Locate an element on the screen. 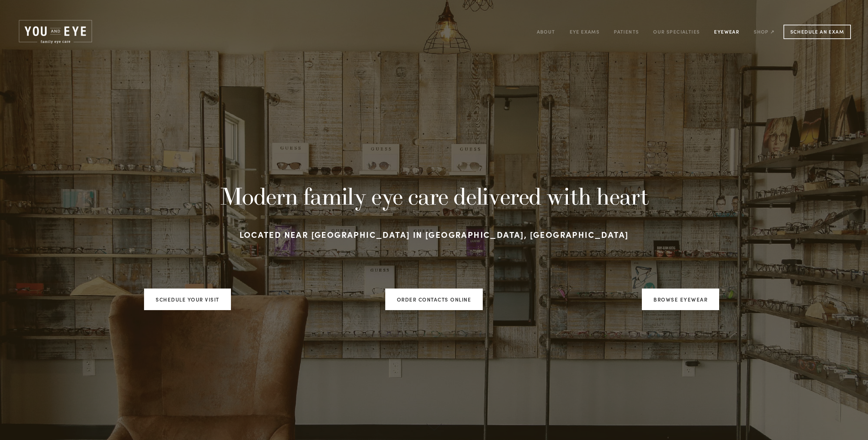  a: About is located at coordinates (546, 32).